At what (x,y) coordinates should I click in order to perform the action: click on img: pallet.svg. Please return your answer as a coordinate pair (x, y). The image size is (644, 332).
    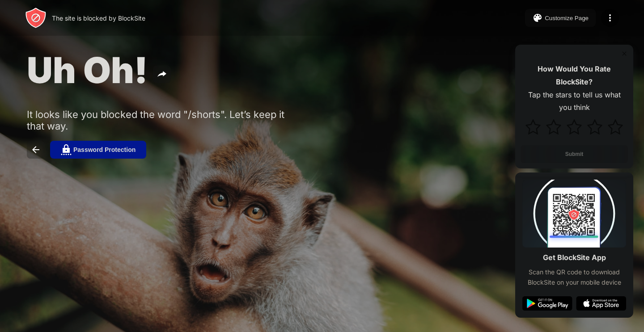
    Looking at the image, I should click on (537, 18).